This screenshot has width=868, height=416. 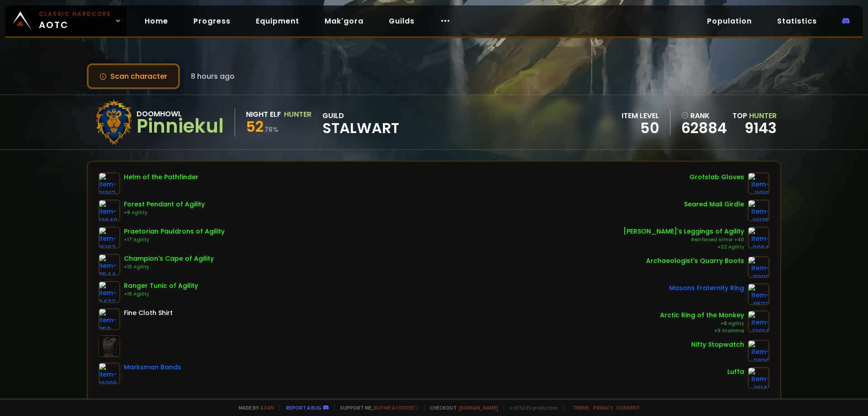 I want to click on div: Pinniekul, so click(x=180, y=126).